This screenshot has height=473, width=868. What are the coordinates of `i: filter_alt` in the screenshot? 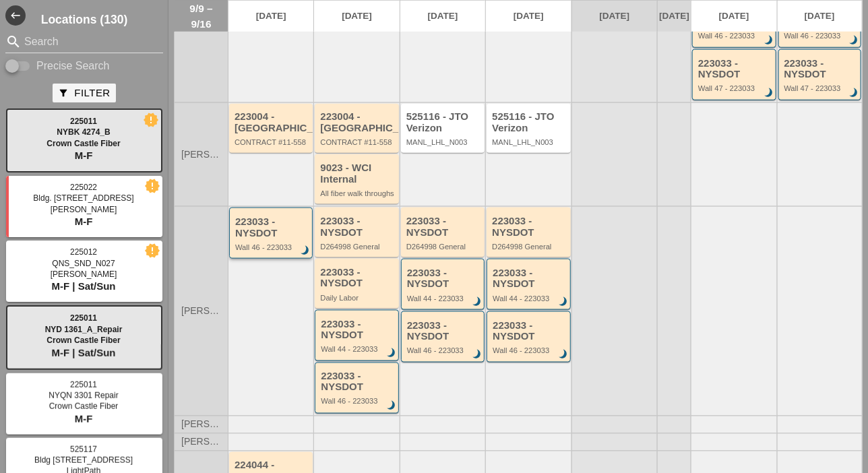 It's located at (64, 93).